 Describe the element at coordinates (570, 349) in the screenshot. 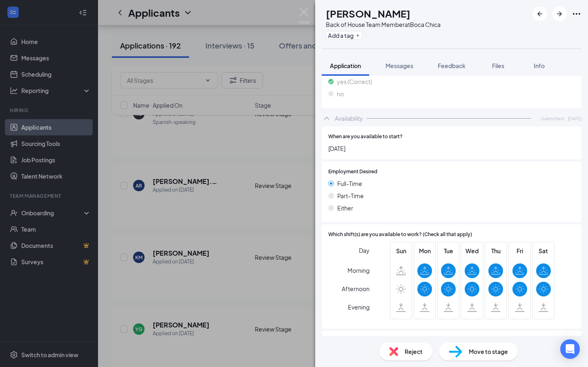

I see `div: Open Intercom Messenger` at that location.